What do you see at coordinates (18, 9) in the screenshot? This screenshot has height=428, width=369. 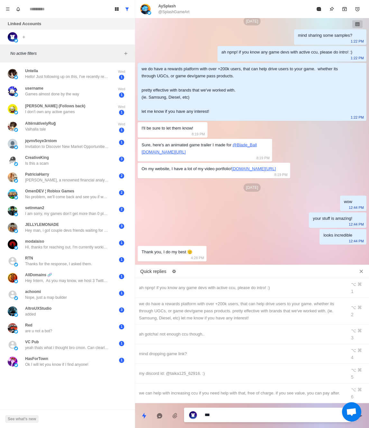 I see `button: Notifications` at bounding box center [18, 9].